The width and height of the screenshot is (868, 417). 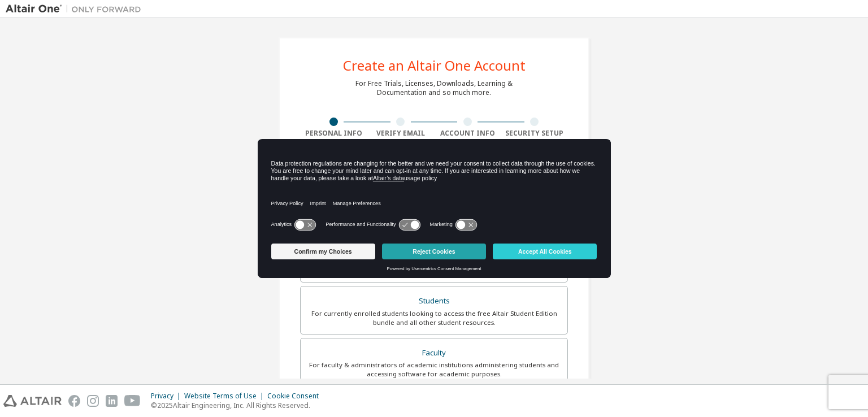 What do you see at coordinates (111, 401) in the screenshot?
I see `img: linkedin.svg` at bounding box center [111, 401].